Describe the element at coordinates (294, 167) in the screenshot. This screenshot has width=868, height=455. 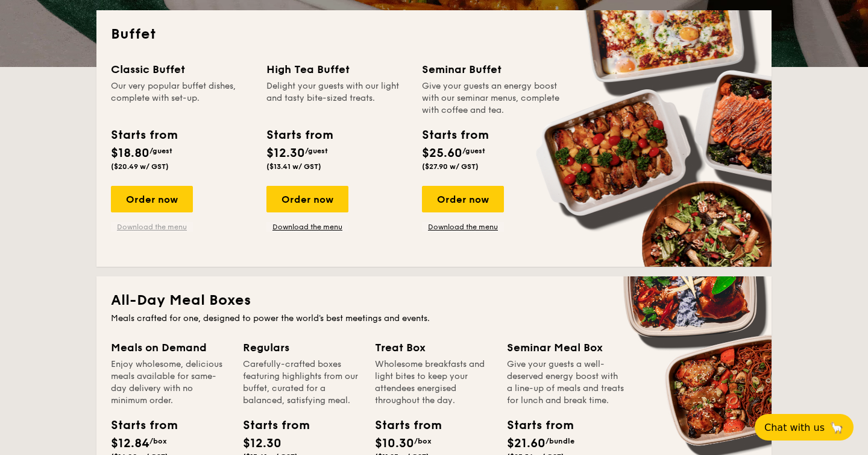
I see `span: ($13.41 w/ GST)` at that location.